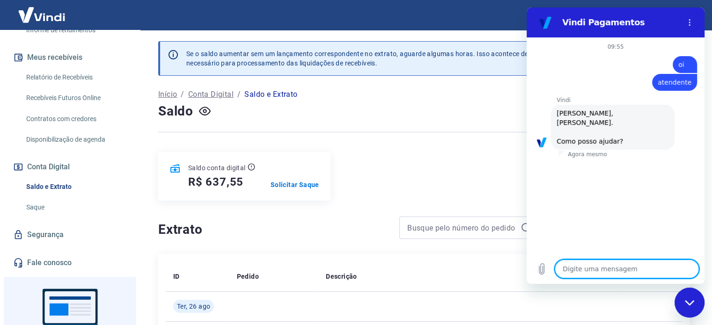 The height and width of the screenshot is (325, 712). What do you see at coordinates (154, 57) in the screenshot?
I see `span: oi` at bounding box center [154, 57].